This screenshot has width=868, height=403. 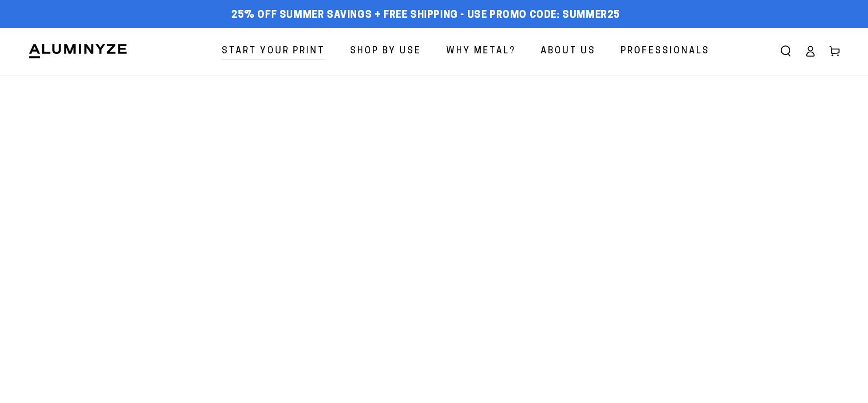 What do you see at coordinates (77, 51) in the screenshot?
I see `img: Aluminyze` at bounding box center [77, 51].